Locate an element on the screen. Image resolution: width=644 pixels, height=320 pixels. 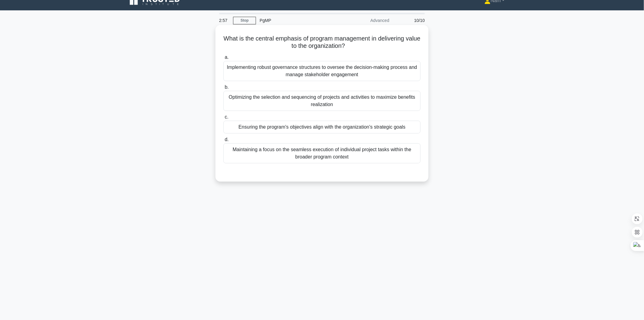
div: Maintaining a focus on the seamless execution of individual project tasks within the broader prog... is located at coordinates (322, 153).